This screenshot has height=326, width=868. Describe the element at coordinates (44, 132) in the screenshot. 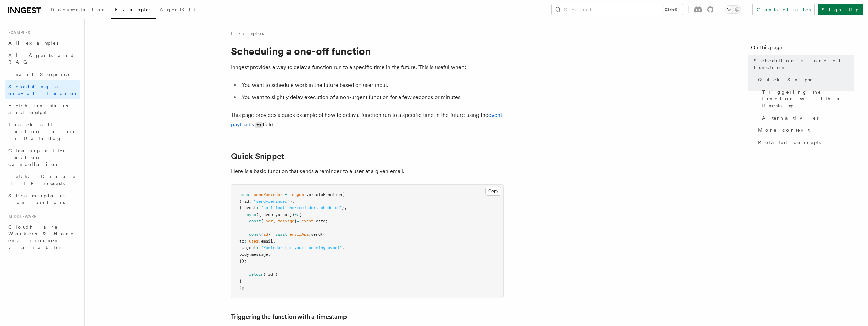

I see `span: Track all function failures in Datadog` at that location.